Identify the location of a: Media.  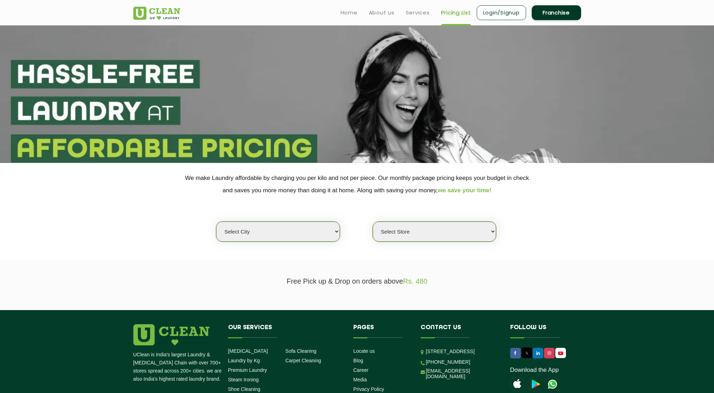
(360, 379).